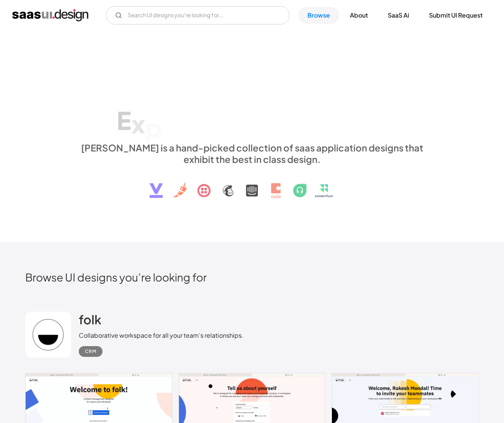 This screenshot has width=504, height=423. What do you see at coordinates (456, 15) in the screenshot?
I see `a: Submit UI Request` at bounding box center [456, 15].